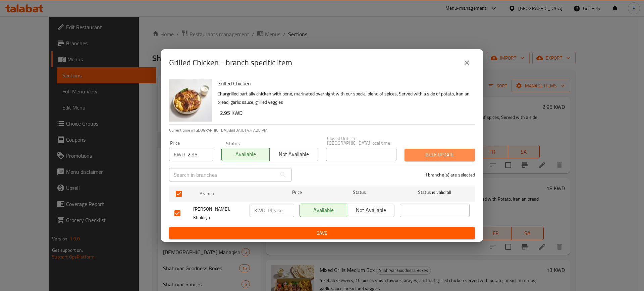  I want to click on span: Branch, so click(235, 194).